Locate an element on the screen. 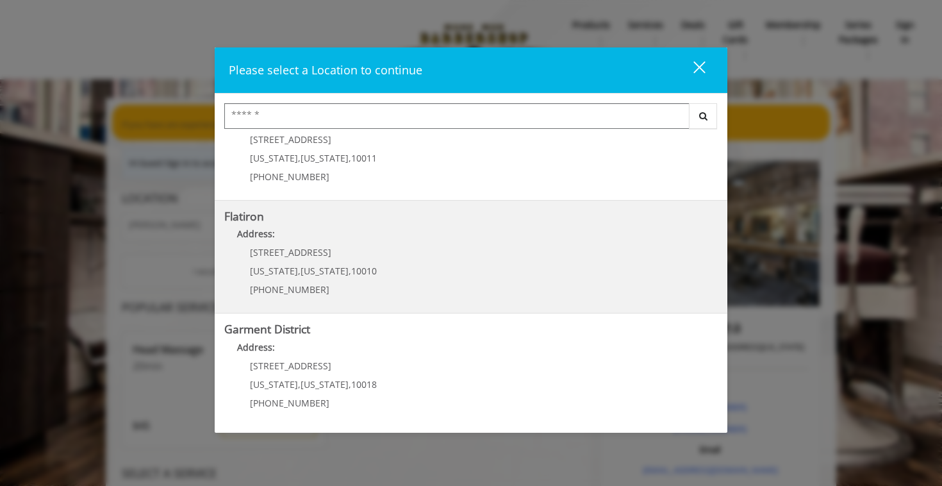 The image size is (942, 486). input: Search Center is located at coordinates (457, 116).